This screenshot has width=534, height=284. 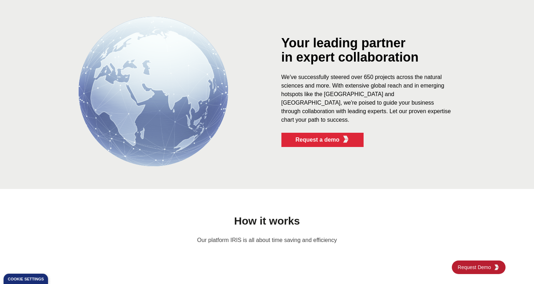 What do you see at coordinates (497, 267) in the screenshot?
I see `img: KGG` at bounding box center [497, 267].